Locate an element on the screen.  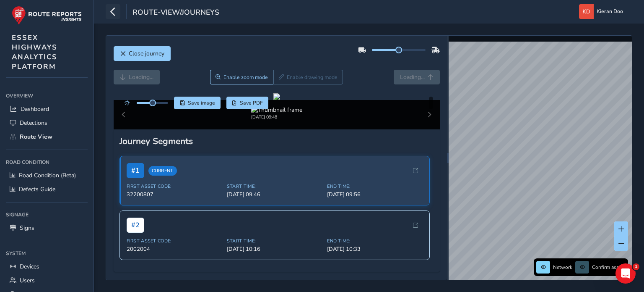
a: Road Condition (Beta) is located at coordinates (47, 175).